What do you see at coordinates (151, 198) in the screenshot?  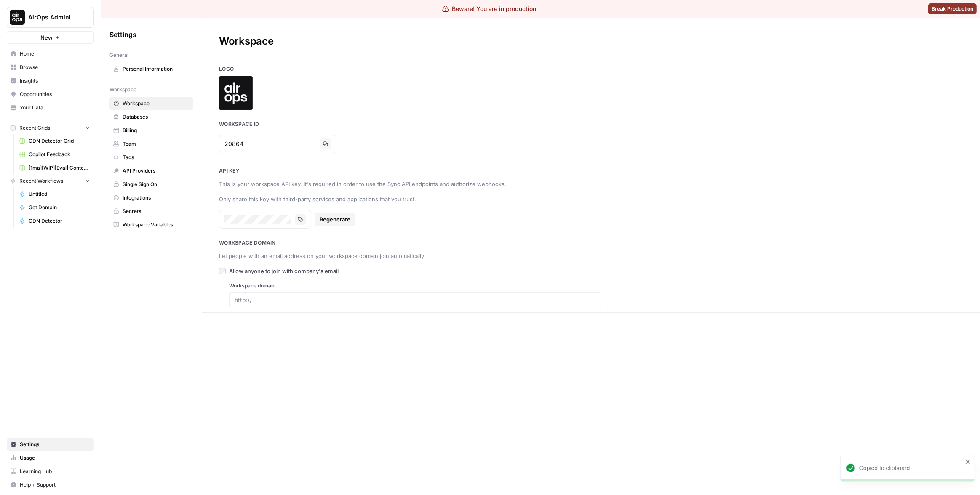 I see `a: Integrations` at bounding box center [151, 198].